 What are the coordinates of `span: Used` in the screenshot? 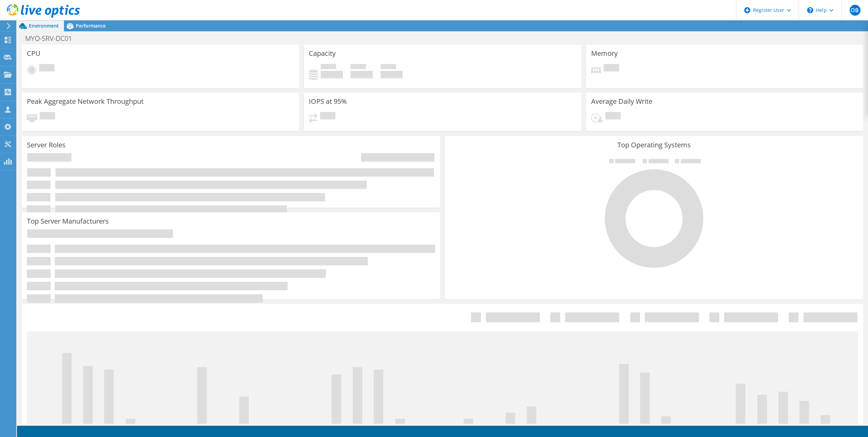 It's located at (328, 67).